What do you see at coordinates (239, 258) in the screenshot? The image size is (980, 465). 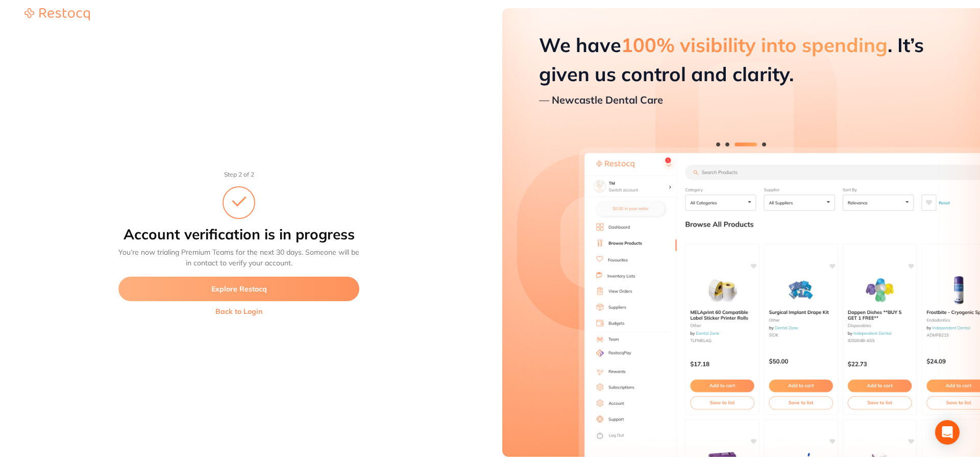 I see `p: You’re now trialing Premium Teams for the next 30 days. Someone will be in contact to verify your...` at bounding box center [239, 258].